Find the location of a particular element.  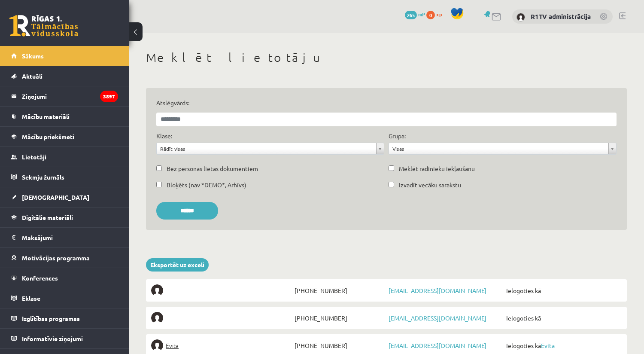

span: xp is located at coordinates (439, 14).